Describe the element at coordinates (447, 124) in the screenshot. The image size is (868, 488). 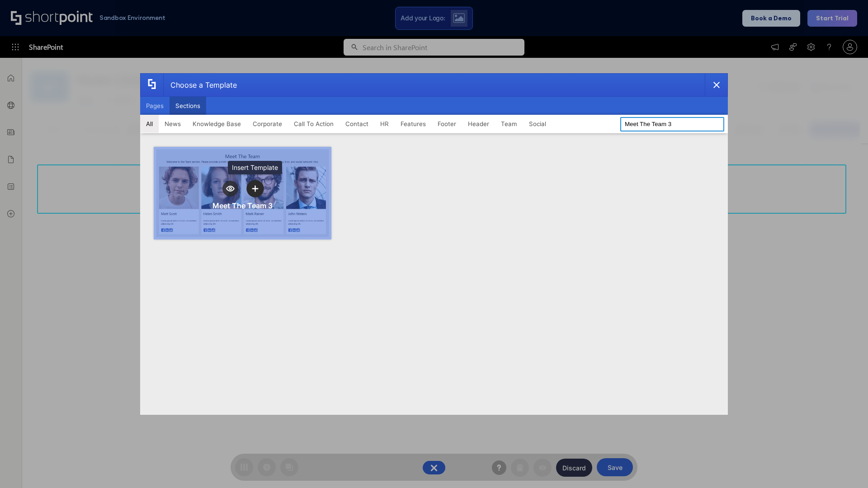
I see `button: Footer` at that location.